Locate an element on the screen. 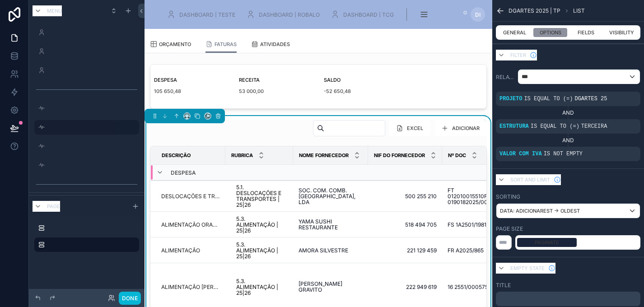 This screenshot has width=644, height=307. span: FR A2025/865 is located at coordinates (465, 250).